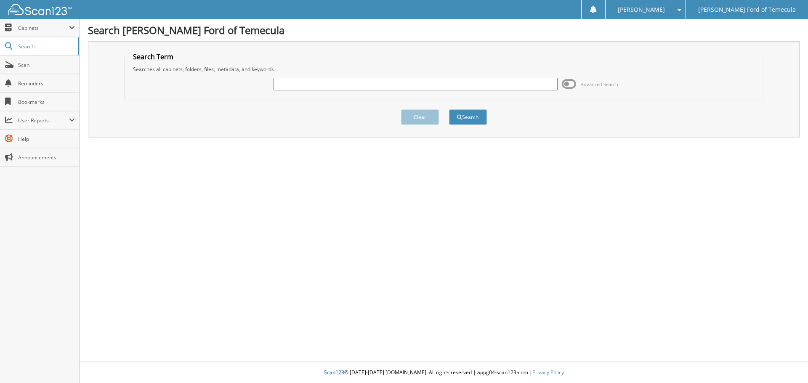 The width and height of the screenshot is (808, 383). I want to click on a: Privacy Policy, so click(548, 372).